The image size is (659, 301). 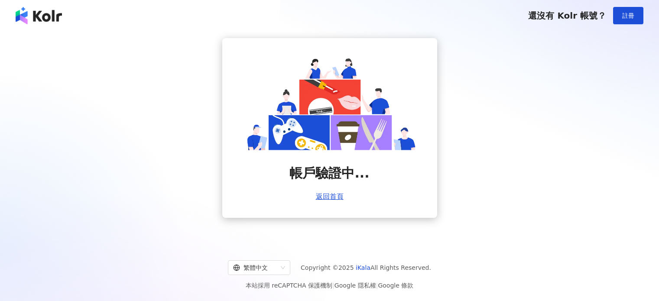 What do you see at coordinates (396, 286) in the screenshot?
I see `a: Google 條款` at bounding box center [396, 286].